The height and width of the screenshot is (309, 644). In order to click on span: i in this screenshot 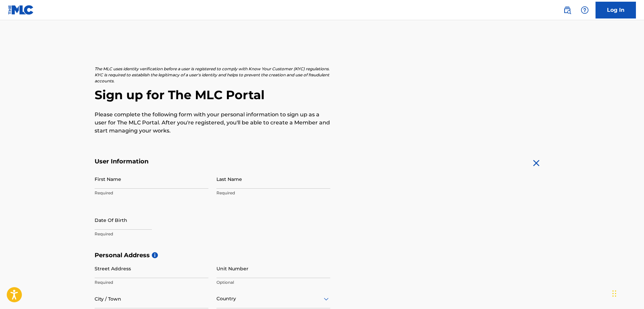, I will do `click(155, 255)`.